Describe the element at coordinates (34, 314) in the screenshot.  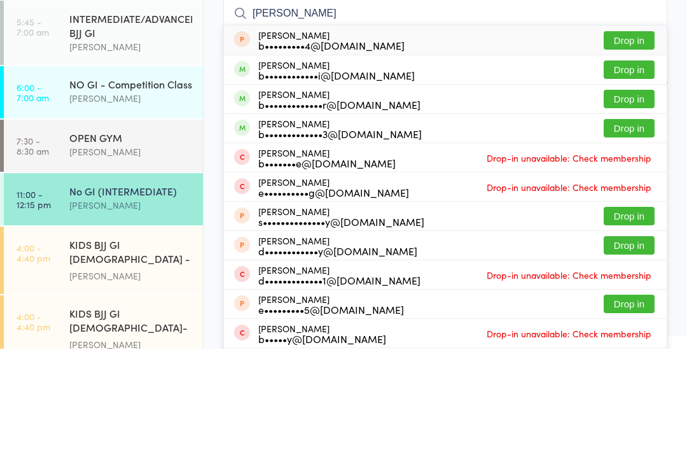
I see `time: 11:00 - 12:15 pm` at that location.